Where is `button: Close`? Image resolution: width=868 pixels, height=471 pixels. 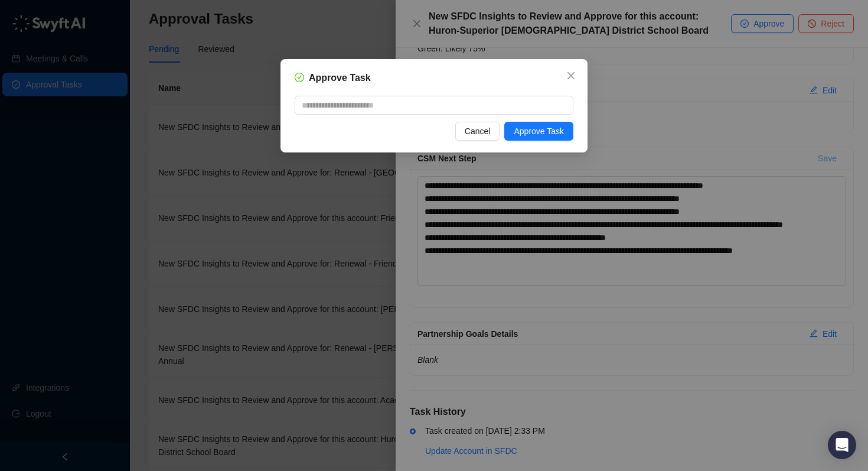 button: Close is located at coordinates (571, 76).